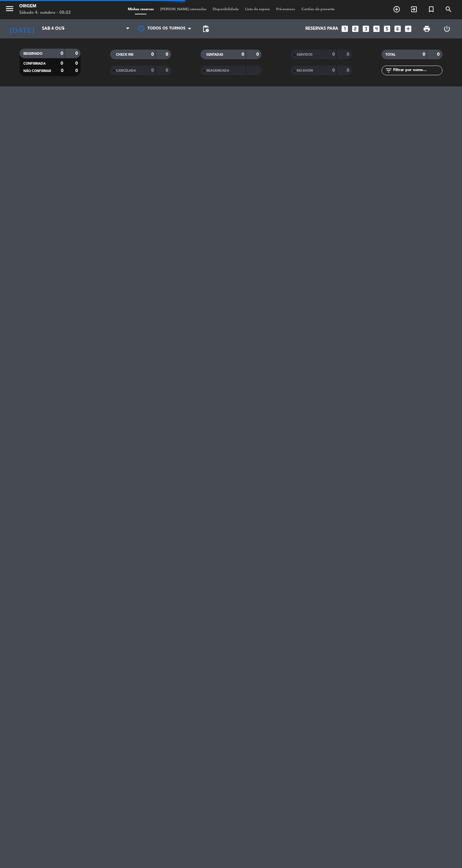  I want to click on span: pending_actions, so click(206, 29).